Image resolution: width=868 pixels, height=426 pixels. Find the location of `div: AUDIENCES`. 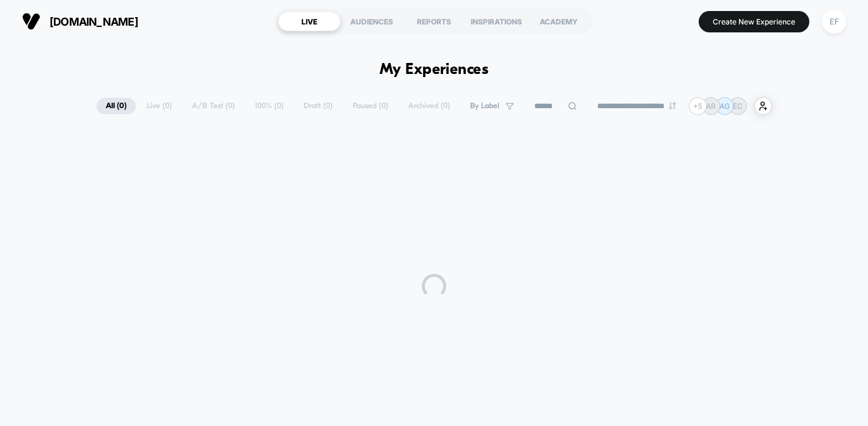

div: AUDIENCES is located at coordinates (372, 21).